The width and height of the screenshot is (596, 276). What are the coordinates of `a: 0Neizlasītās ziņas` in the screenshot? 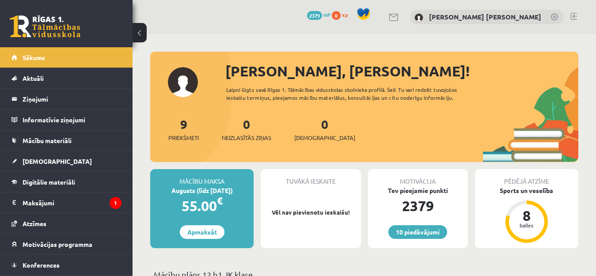 It's located at (247, 129).